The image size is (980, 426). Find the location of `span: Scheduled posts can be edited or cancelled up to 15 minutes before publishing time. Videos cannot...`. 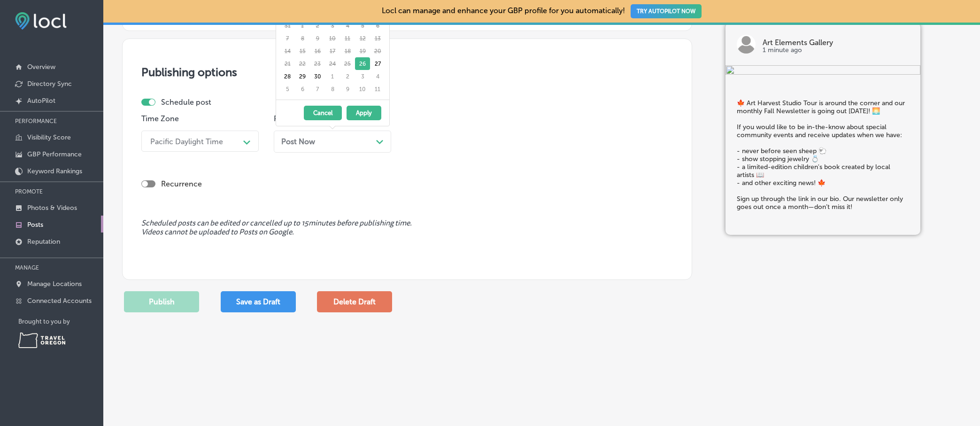

span: Scheduled posts can be edited or cancelled up to 15 minutes before publishing time. Videos cannot... is located at coordinates (407, 228).